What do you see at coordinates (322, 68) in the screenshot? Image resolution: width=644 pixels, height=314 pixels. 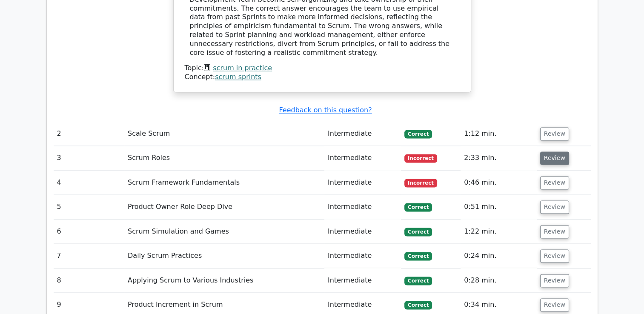 I see `div: Topic:` at bounding box center [322, 68].